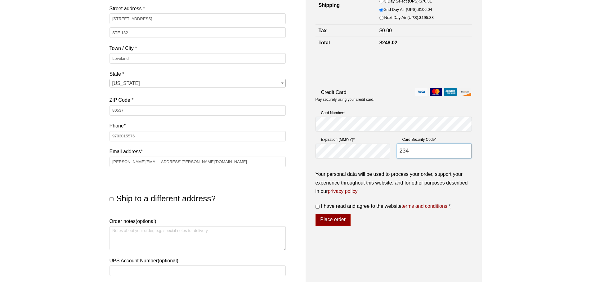 The height and width of the screenshot is (285, 591). Describe the element at coordinates (394, 183) in the screenshot. I see `p: Your personal data will be used to process your order, support your experience throughout this we...` at that location.